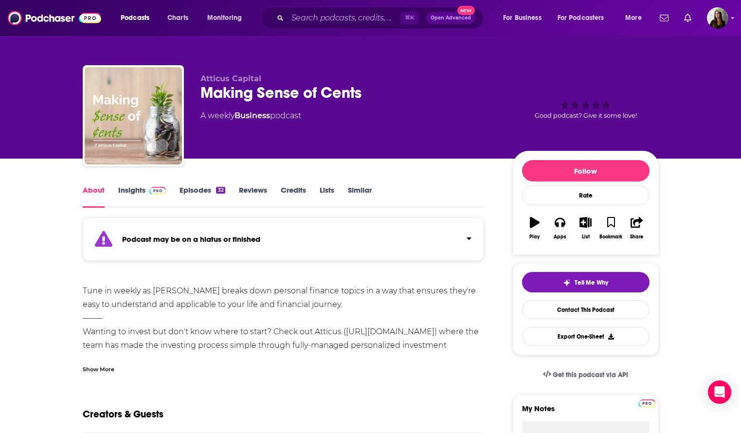 This screenshot has height=433, width=741. Describe the element at coordinates (382, 18) in the screenshot. I see `div: Search podcasts, credits, & more...` at that location.